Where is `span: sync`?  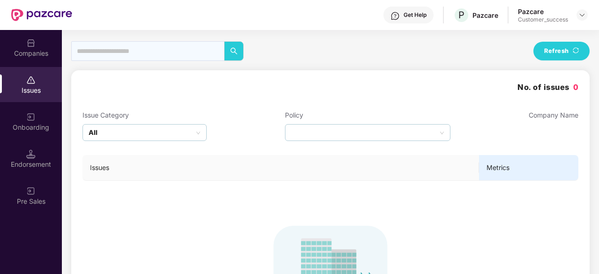
span: sync is located at coordinates (576, 51).